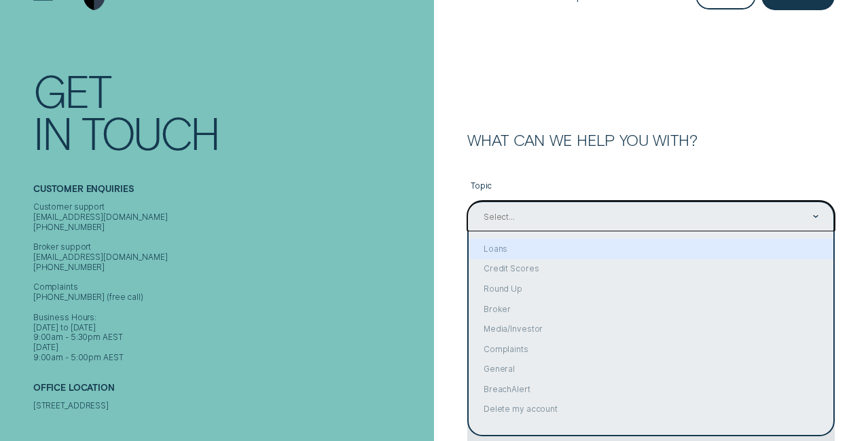 This screenshot has height=441, width=868. I want to click on div: Round Up, so click(651, 290).